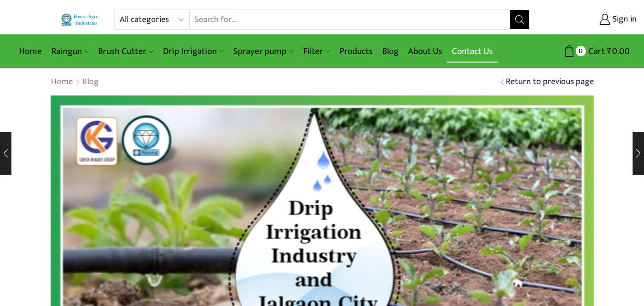 The height and width of the screenshot is (306, 644). What do you see at coordinates (596, 51) in the screenshot?
I see `span: Cart` at bounding box center [596, 51].